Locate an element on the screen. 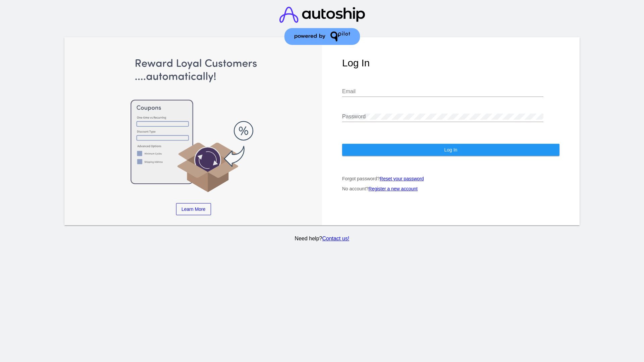  p: Forgot password? is located at coordinates (451, 179).